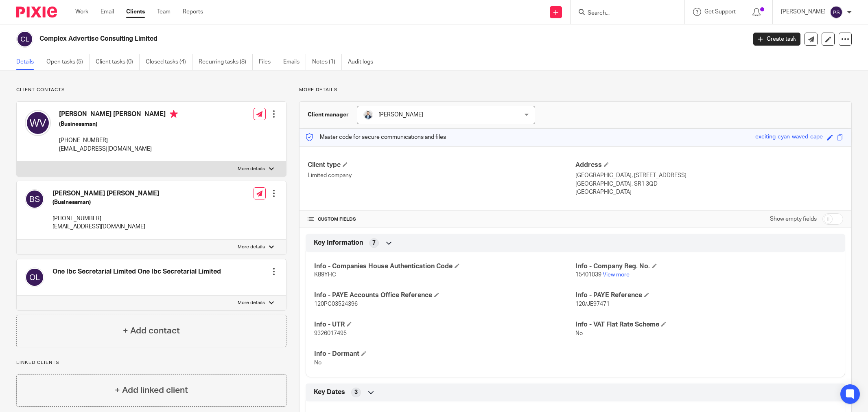  What do you see at coordinates (169, 62) in the screenshot?
I see `a: Closed tasks (4)` at bounding box center [169, 62].